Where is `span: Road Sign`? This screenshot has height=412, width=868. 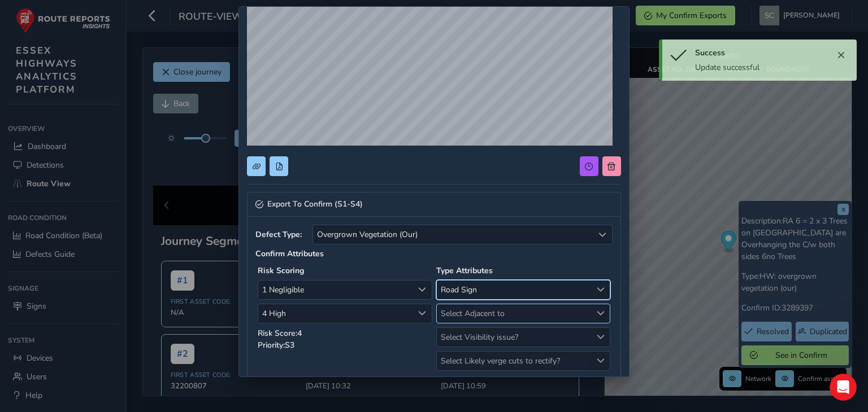 span: Road Sign is located at coordinates (514, 289).